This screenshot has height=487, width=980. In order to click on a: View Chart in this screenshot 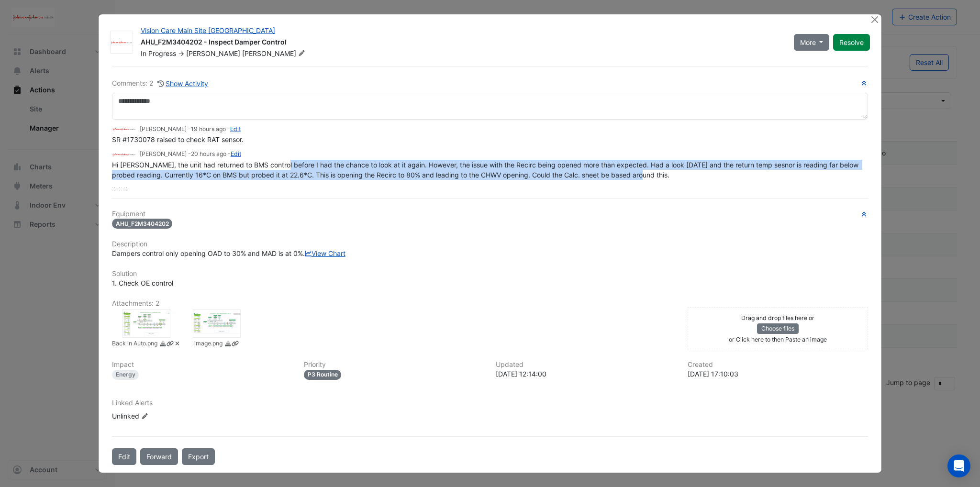, I will do `click(325, 253)`.